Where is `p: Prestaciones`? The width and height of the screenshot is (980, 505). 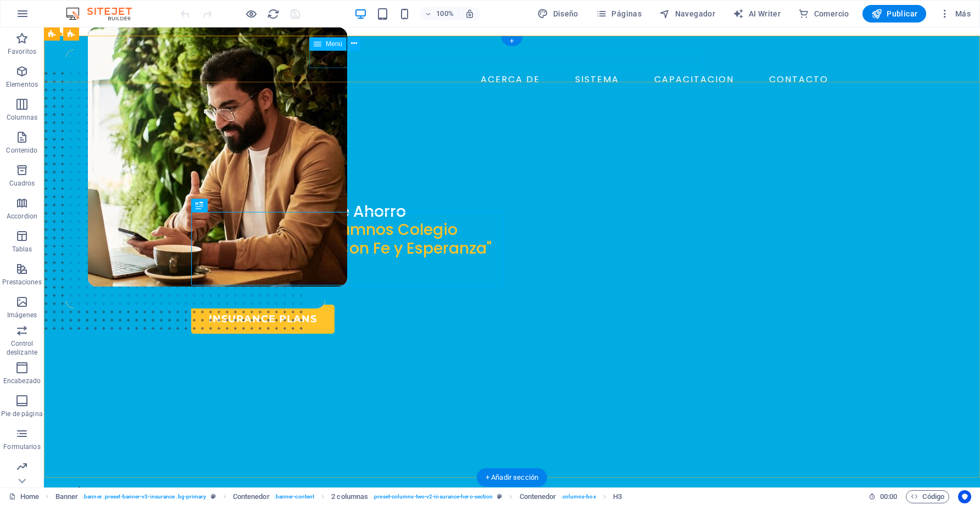 p: Prestaciones is located at coordinates (21, 282).